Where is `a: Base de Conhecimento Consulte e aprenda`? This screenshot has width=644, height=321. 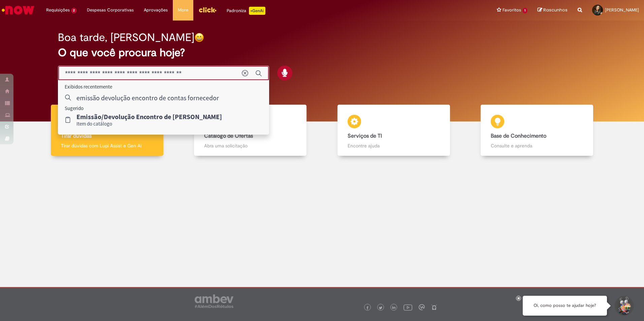 a: Base de Conhecimento Consulte e aprenda is located at coordinates (537, 130).